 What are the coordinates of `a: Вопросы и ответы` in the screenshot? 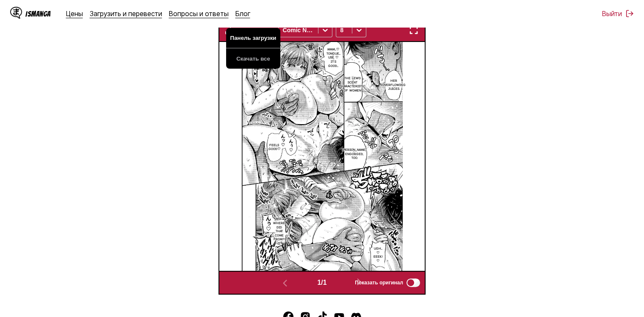 It's located at (198, 14).